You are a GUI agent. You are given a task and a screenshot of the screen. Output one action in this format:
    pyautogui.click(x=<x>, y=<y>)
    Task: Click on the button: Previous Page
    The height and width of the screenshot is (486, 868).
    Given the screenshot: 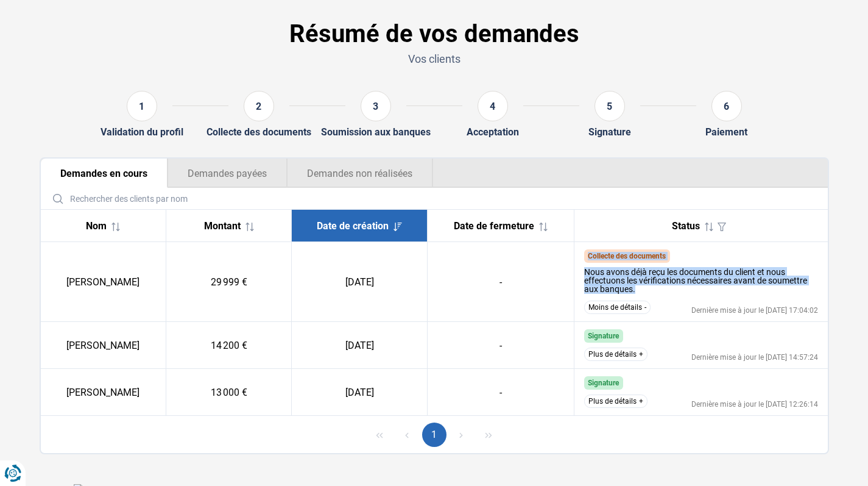 What is the action you would take?
    pyautogui.click(x=407, y=434)
    